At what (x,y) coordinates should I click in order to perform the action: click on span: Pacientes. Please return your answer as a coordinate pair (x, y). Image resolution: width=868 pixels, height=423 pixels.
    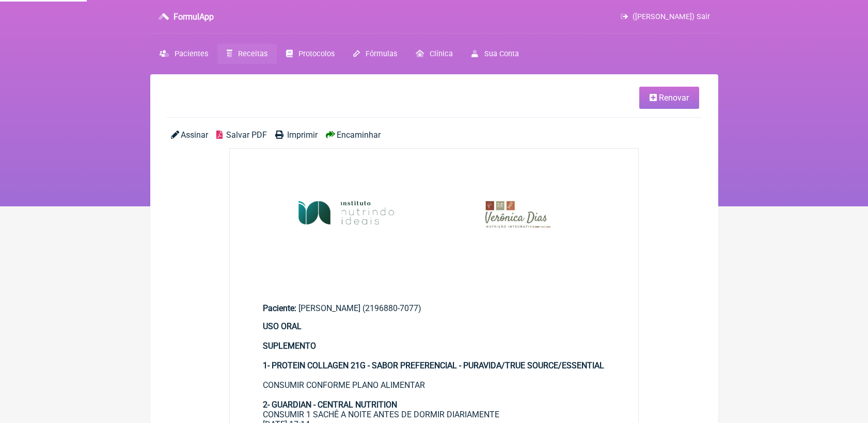
    Looking at the image, I should click on (191, 53).